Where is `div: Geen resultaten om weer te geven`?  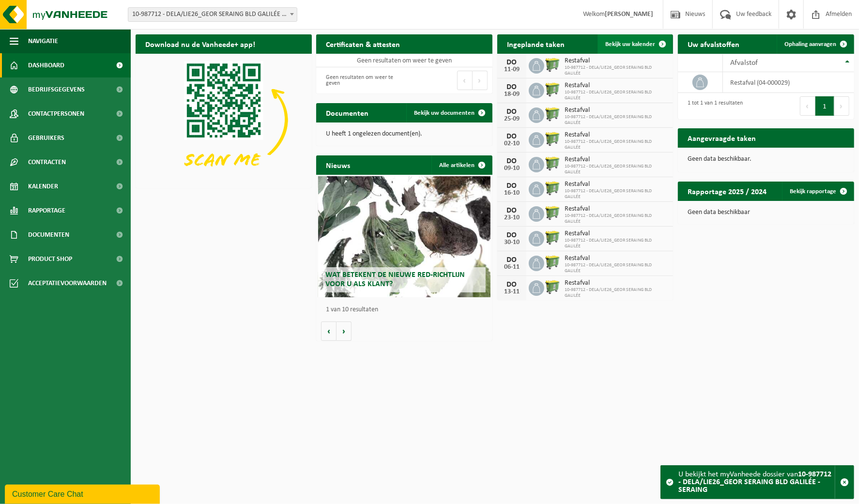
div: Geen resultaten om weer te geven is located at coordinates (360, 81).